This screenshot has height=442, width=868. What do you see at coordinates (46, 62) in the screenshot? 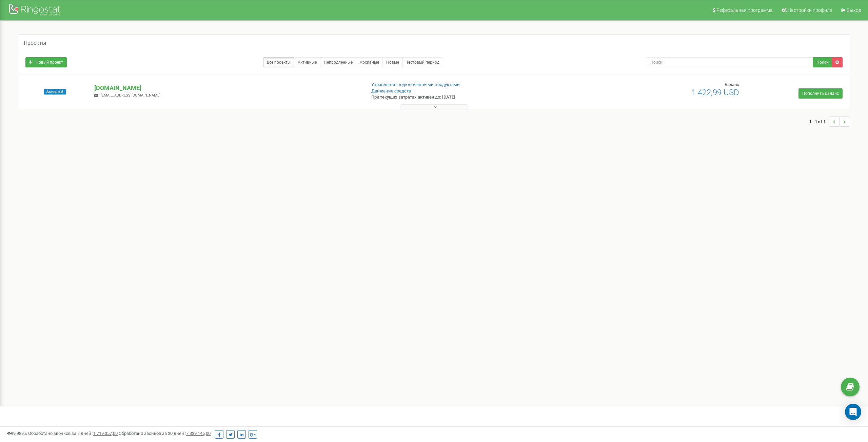
I see `a: Новый проект` at bounding box center [46, 62].